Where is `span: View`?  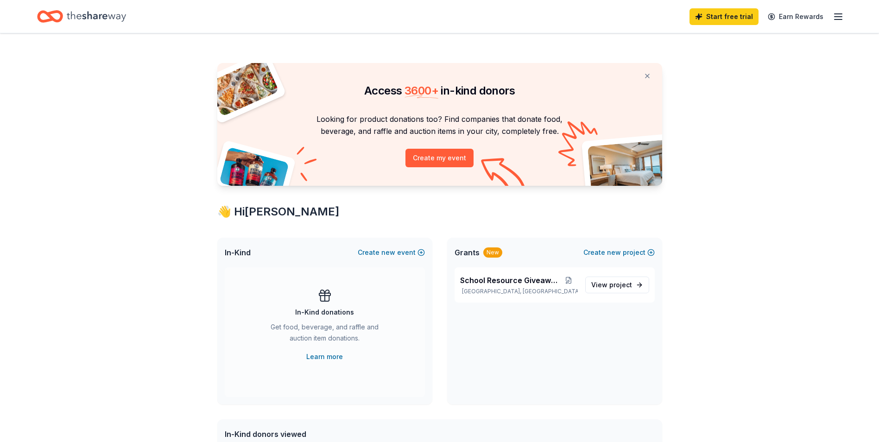
span: View is located at coordinates (612, 285).